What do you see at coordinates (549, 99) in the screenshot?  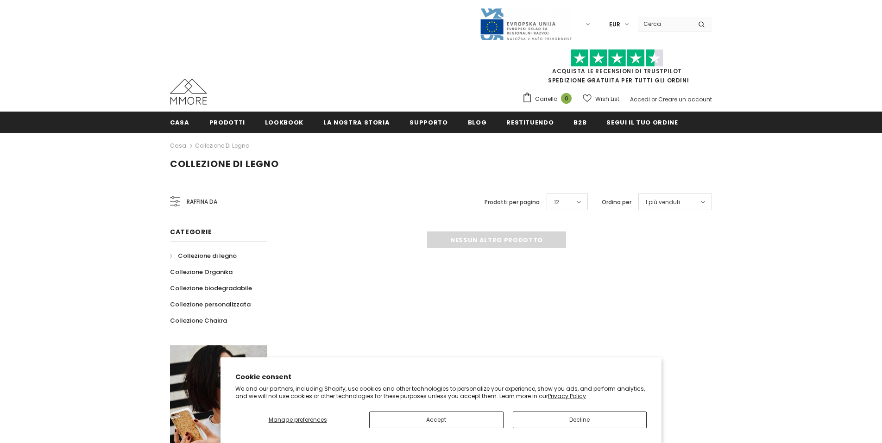 I see `a: Carrello 0` at bounding box center [549, 99].